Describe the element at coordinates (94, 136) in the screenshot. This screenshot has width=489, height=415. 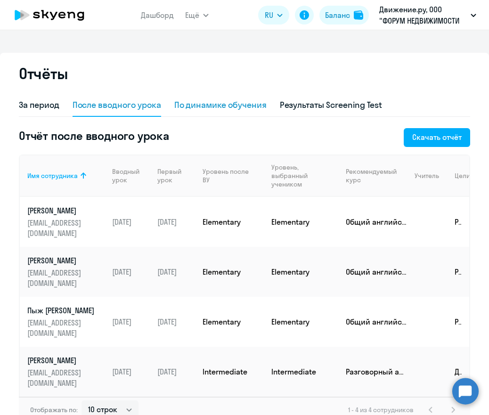
I see `h5: Отчёт после вводного урока` at that location.